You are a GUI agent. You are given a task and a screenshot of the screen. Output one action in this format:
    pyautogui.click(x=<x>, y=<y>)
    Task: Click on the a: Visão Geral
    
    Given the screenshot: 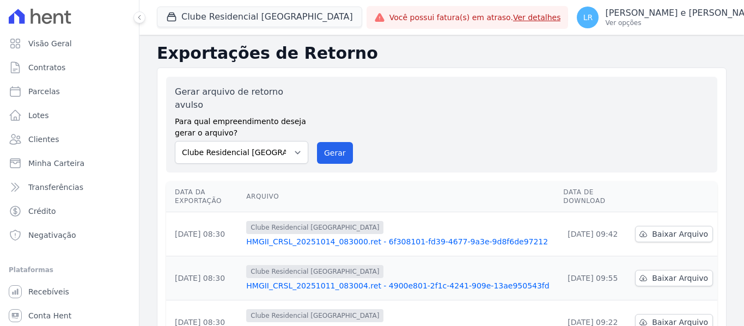 What is the action you would take?
    pyautogui.click(x=69, y=44)
    